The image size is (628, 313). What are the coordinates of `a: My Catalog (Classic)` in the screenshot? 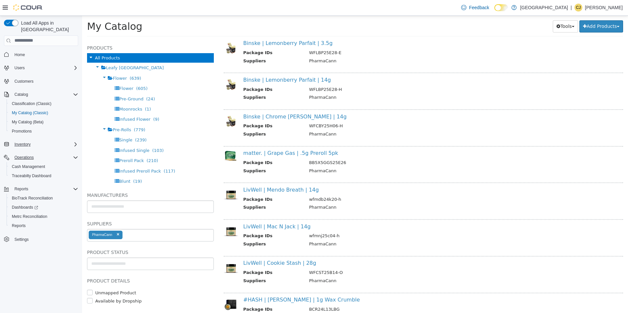 It's located at (30, 113).